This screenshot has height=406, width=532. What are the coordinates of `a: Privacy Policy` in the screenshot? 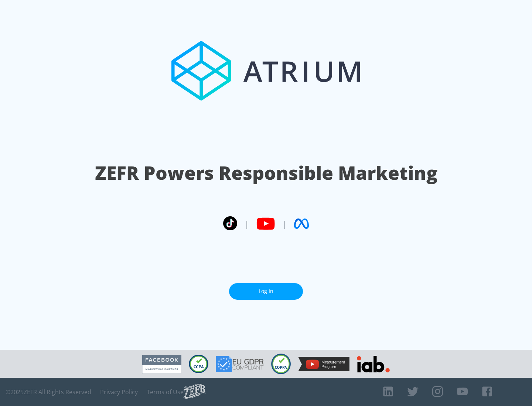 It's located at (119, 392).